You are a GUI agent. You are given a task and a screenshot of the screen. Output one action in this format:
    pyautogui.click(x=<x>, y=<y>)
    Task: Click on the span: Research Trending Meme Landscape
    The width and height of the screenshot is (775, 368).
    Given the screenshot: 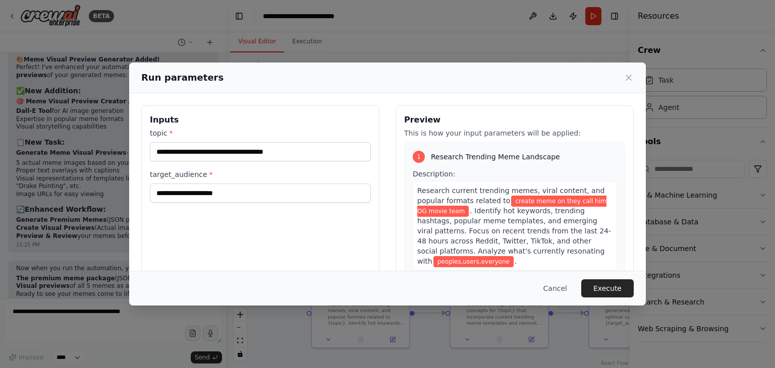 What is the action you would take?
    pyautogui.click(x=495, y=157)
    